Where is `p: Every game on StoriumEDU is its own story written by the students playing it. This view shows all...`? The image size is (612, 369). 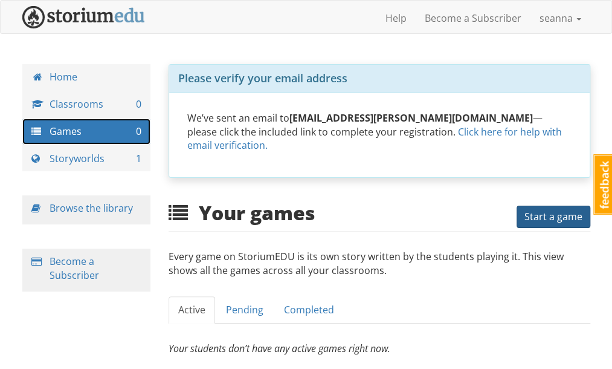
p: Every game on StoriumEDU is its own story written by the students playing it. This view shows all... is located at coordinates (380, 270).